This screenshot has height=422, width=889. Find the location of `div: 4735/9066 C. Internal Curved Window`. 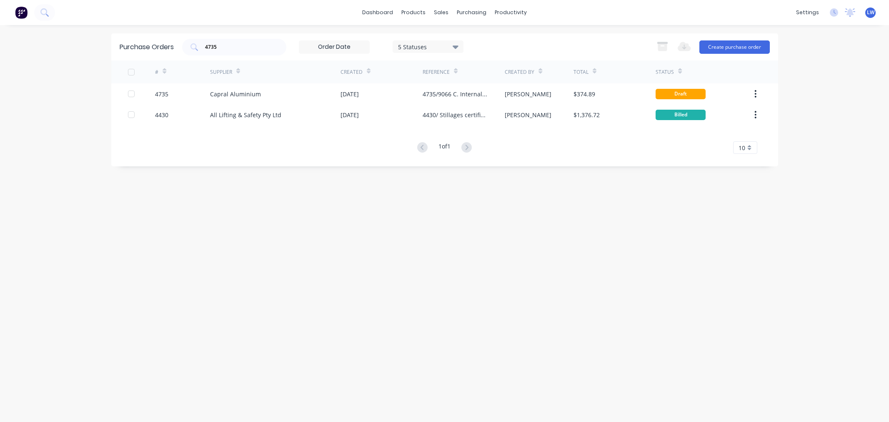

div: 4735/9066 C. Internal Curved Window is located at coordinates (455, 94).